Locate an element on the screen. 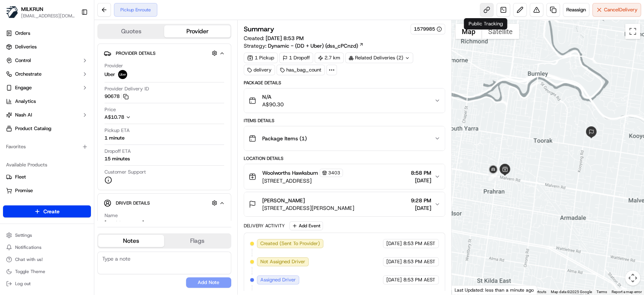 The height and width of the screenshot is (295, 644). button: Settings is located at coordinates (47, 235).